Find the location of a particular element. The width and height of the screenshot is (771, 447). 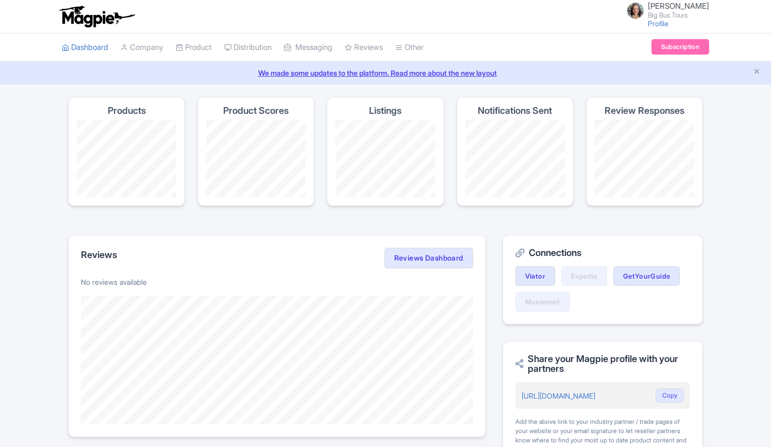

h2: Reviews is located at coordinates (99, 255).